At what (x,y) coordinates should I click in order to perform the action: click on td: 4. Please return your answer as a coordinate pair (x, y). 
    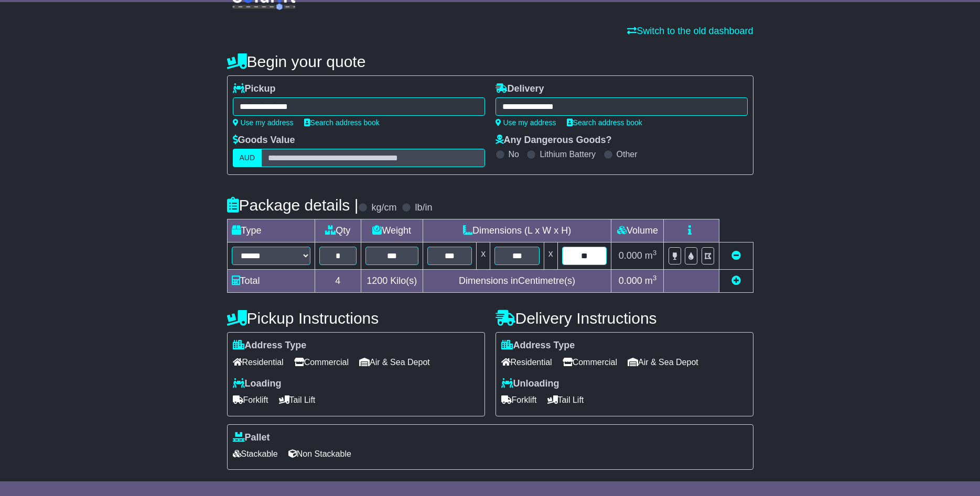
    Looking at the image, I should click on (337, 281).